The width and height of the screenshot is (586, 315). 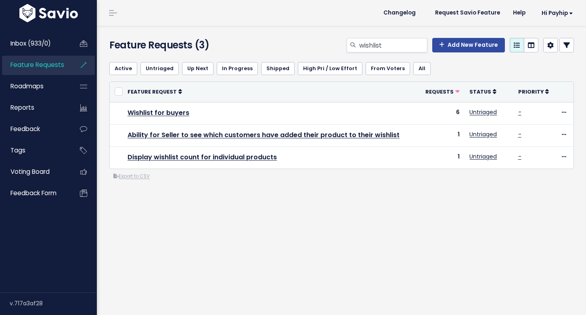 I want to click on a: Feedback form, so click(x=34, y=193).